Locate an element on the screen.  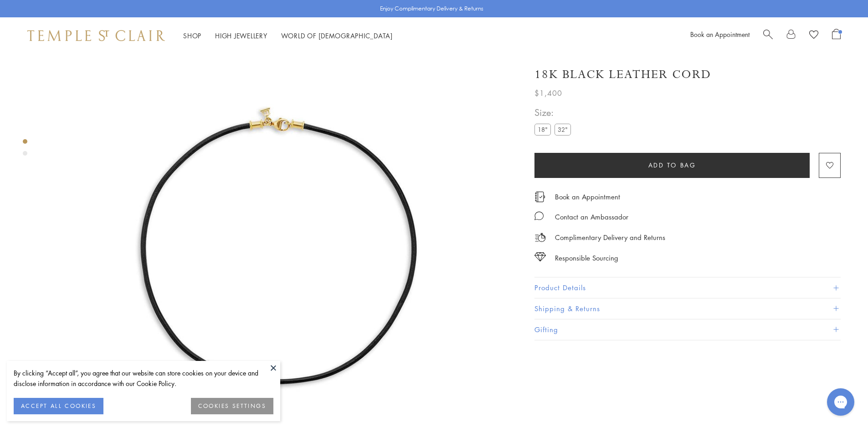
a: ShopShop is located at coordinates (192, 35).